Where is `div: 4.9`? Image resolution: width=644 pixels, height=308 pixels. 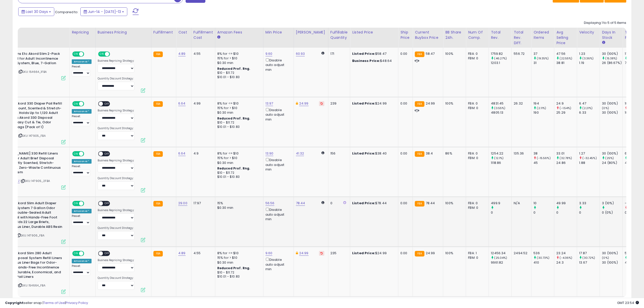 div: 4.9 is located at coordinates (202, 154).